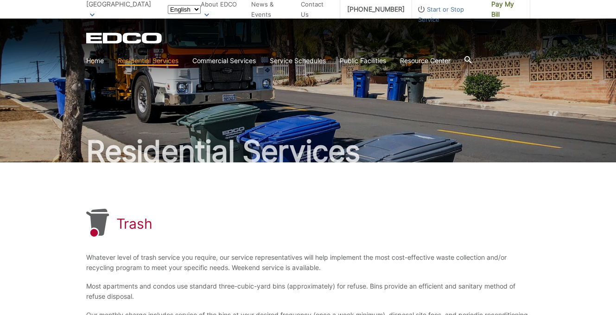  What do you see at coordinates (308, 262) in the screenshot?
I see `p: Whatever level of trash service you require, our service representatives will help implement the ...` at bounding box center [308, 262].